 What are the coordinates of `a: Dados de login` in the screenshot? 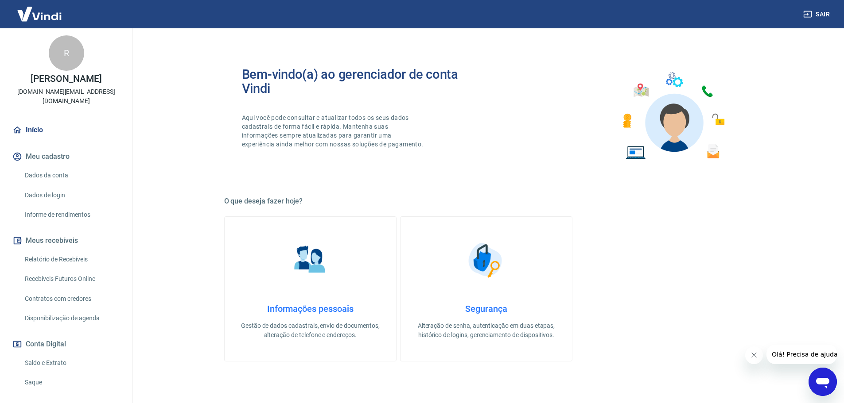 It's located at (71, 195).